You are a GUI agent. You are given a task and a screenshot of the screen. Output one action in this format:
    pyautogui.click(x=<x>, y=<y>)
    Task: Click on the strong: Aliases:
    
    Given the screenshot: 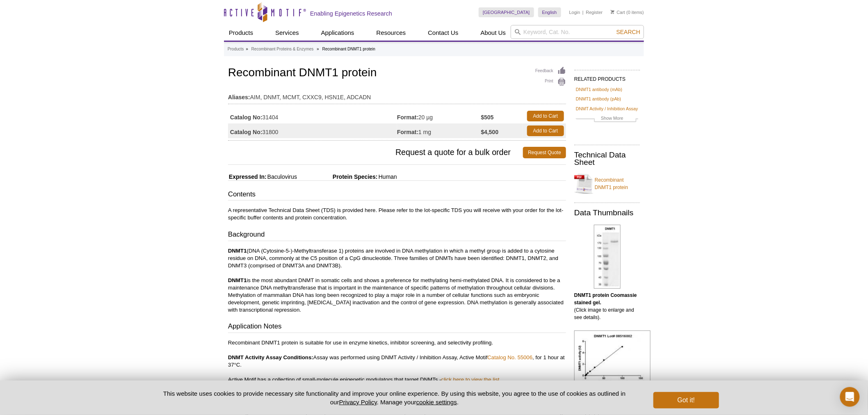 What is the action you would take?
    pyautogui.click(x=239, y=98)
    